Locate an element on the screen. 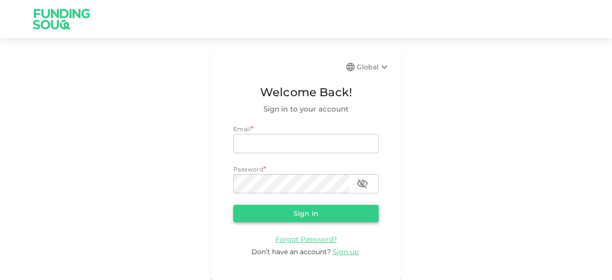 This screenshot has height=280, width=612. span: Email is located at coordinates (242, 129).